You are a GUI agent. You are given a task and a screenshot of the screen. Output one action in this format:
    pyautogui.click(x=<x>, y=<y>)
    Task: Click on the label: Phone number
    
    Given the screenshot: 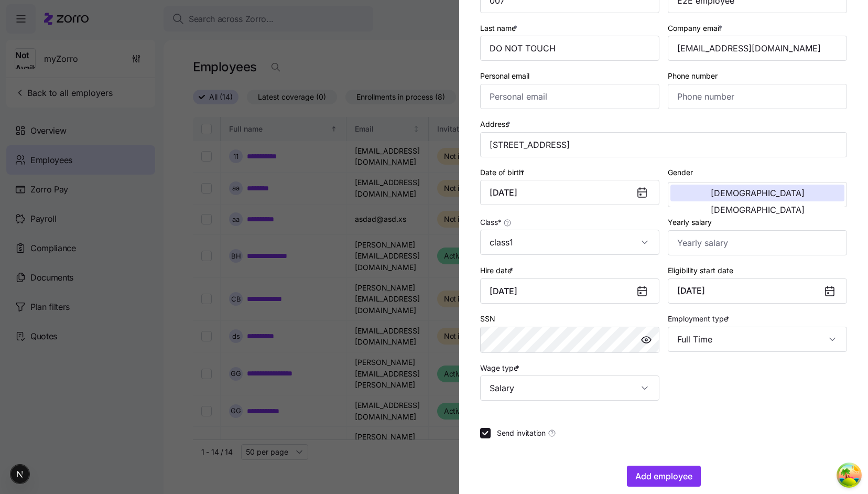 What is the action you would take?
    pyautogui.click(x=692, y=76)
    